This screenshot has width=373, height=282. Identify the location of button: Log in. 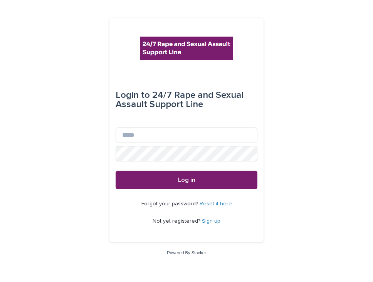
(187, 180).